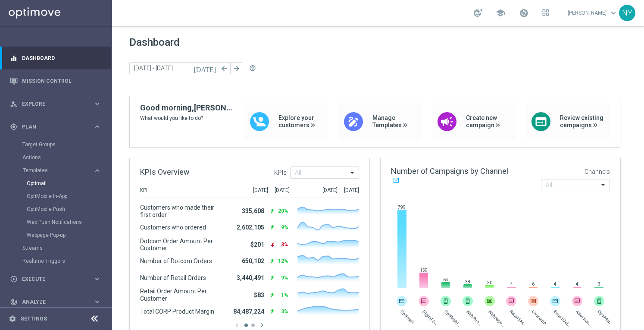  What do you see at coordinates (69, 222) in the screenshot?
I see `div: Web Push Notifications` at bounding box center [69, 222].